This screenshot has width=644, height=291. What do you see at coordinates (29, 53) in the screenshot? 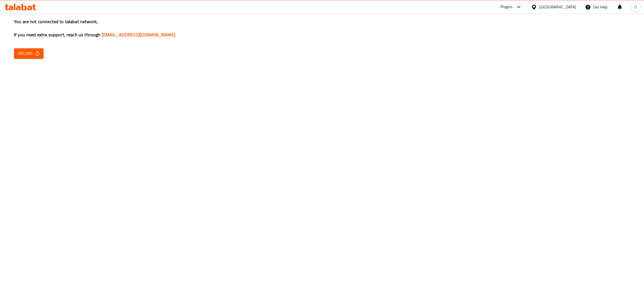
I see `span: Reload` at bounding box center [29, 53].